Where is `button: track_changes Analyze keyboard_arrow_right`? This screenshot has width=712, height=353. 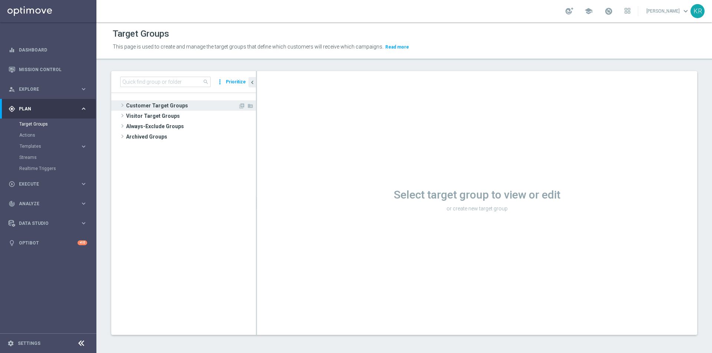
button: track_changes Analyze keyboard_arrow_right is located at coordinates (48, 204).